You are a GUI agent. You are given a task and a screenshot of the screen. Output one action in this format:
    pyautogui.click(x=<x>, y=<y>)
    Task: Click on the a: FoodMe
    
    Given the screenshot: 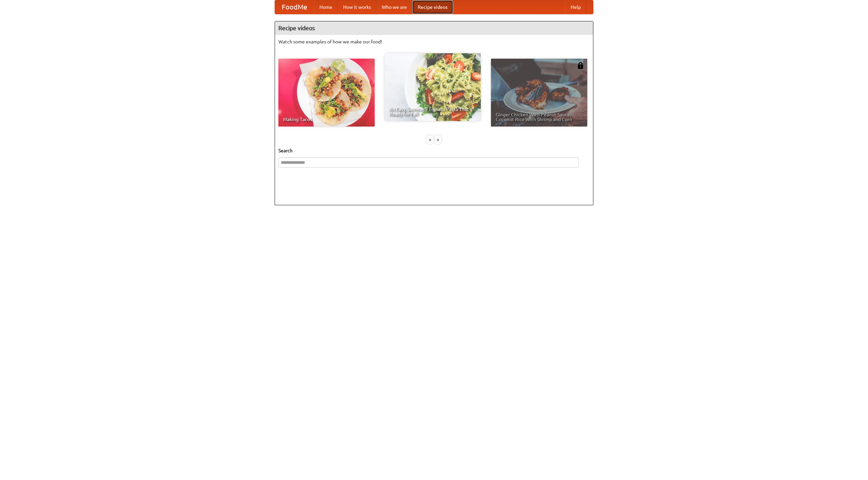 What is the action you would take?
    pyautogui.click(x=294, y=7)
    